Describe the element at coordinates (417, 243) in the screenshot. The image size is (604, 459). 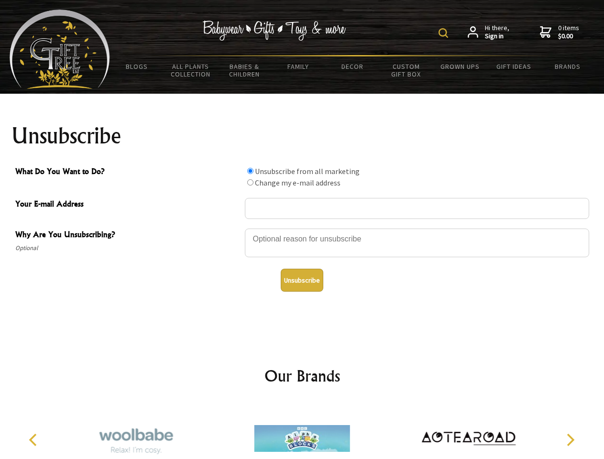
I see `textarea: Why Are You Unsubscribing?` at that location.